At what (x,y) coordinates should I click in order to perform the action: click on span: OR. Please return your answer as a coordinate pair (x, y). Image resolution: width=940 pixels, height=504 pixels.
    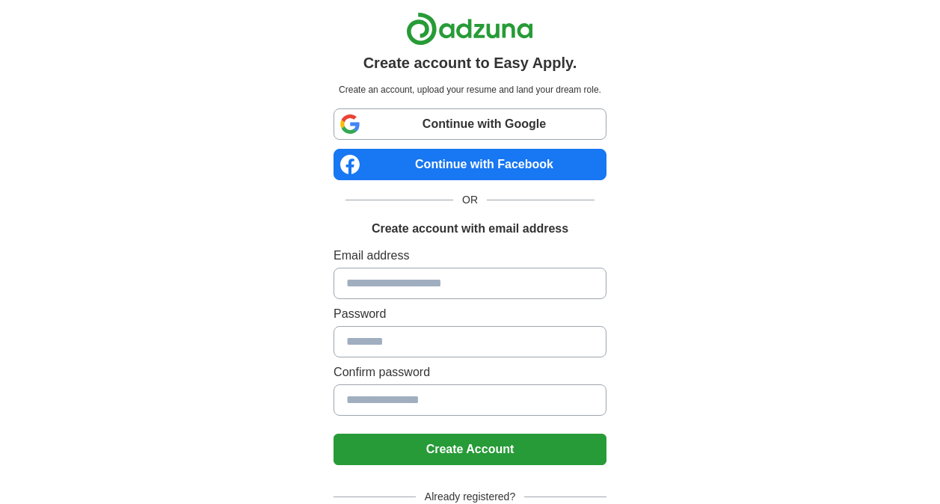
    Looking at the image, I should click on (469, 200).